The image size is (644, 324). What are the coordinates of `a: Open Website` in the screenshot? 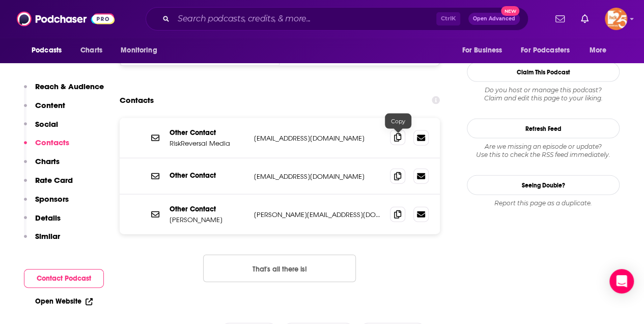 It's located at (63, 301).